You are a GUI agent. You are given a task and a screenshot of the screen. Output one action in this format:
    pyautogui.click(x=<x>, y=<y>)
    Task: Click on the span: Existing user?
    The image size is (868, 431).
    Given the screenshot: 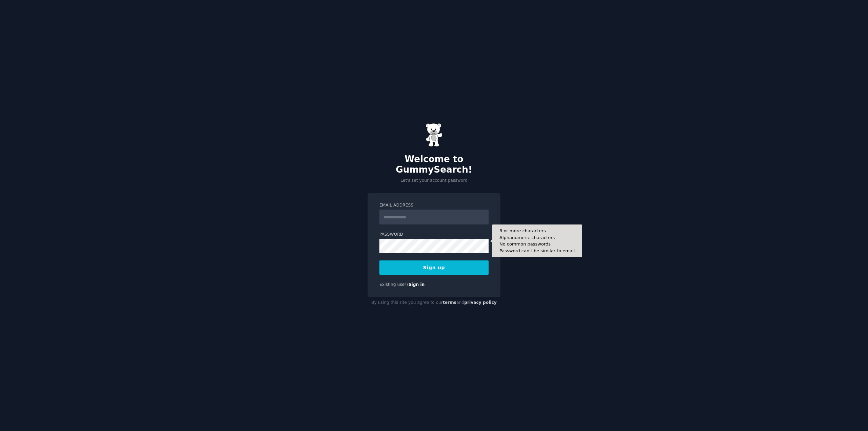 What is the action you would take?
    pyautogui.click(x=394, y=284)
    